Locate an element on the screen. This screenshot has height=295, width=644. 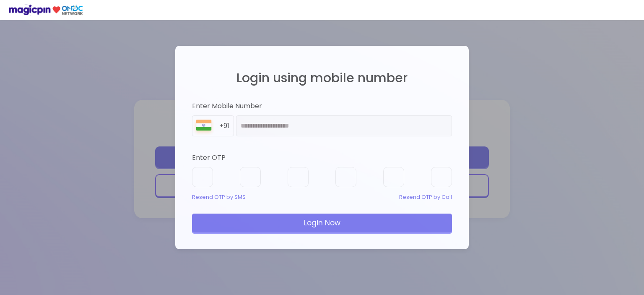
div: Enter Mobile Number is located at coordinates (322, 106).